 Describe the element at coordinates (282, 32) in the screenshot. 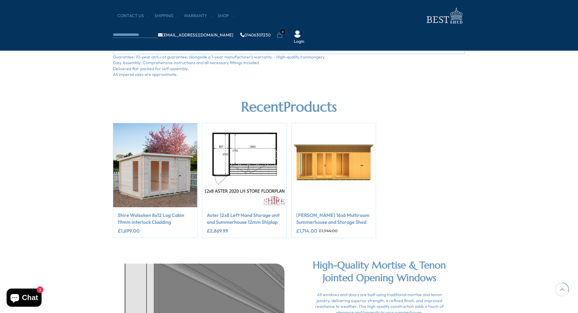

I see `span: 0` at that location.